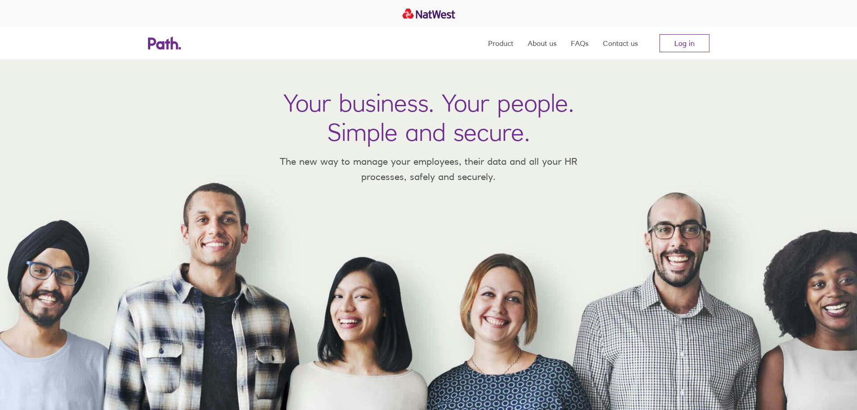 The width and height of the screenshot is (857, 410). What do you see at coordinates (684, 43) in the screenshot?
I see `a: Log in` at bounding box center [684, 43].